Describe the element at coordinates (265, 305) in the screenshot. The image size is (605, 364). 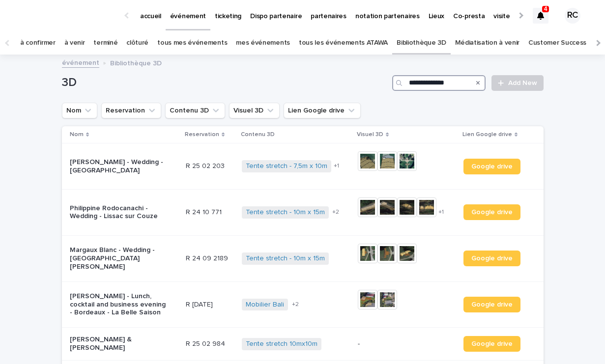
I see `a: Mobilier Bali` at that location.